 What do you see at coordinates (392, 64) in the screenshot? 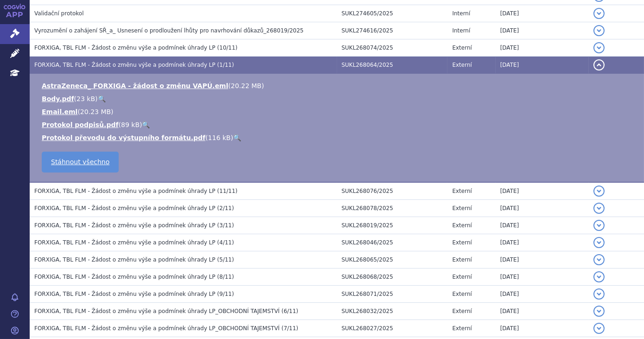
I see `td: SUKL268064/2025` at bounding box center [392, 64].